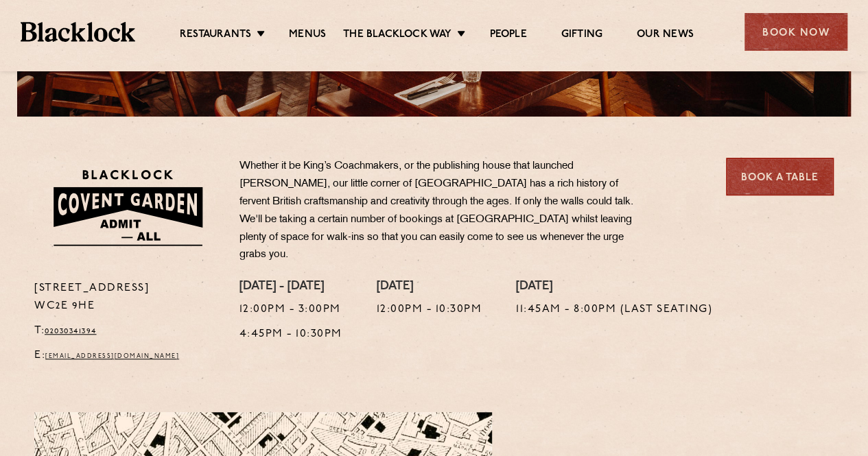 The width and height of the screenshot is (868, 456). I want to click on p: E:, so click(126, 356).